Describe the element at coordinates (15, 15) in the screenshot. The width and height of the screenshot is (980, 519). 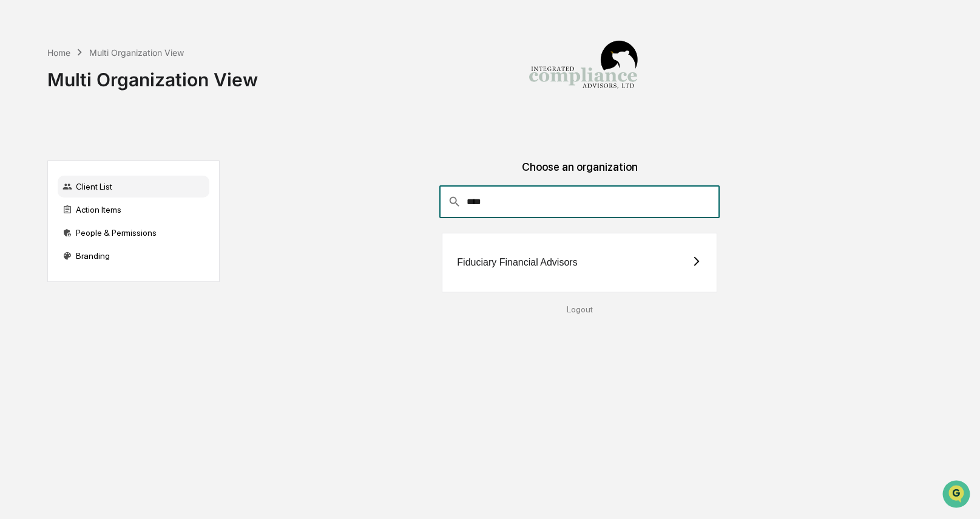
I see `button: Open customer support` at that location.